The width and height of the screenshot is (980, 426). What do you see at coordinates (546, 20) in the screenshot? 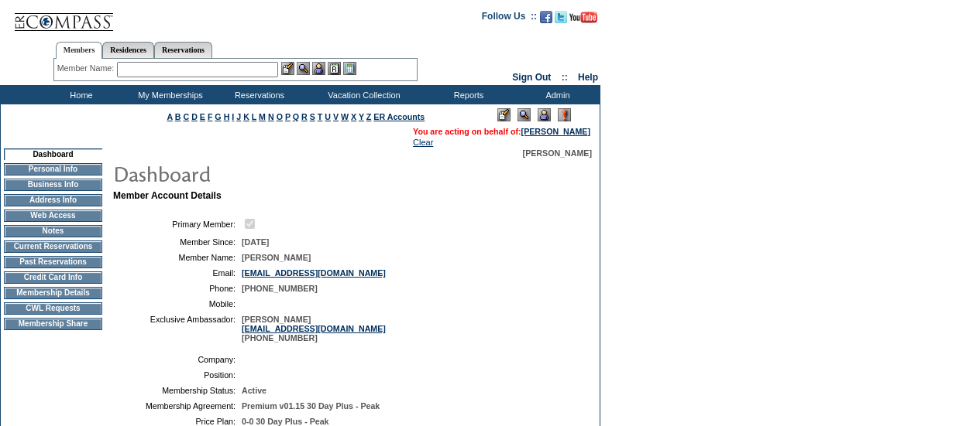
I see `a: Become our fan on Facebook` at bounding box center [546, 20].